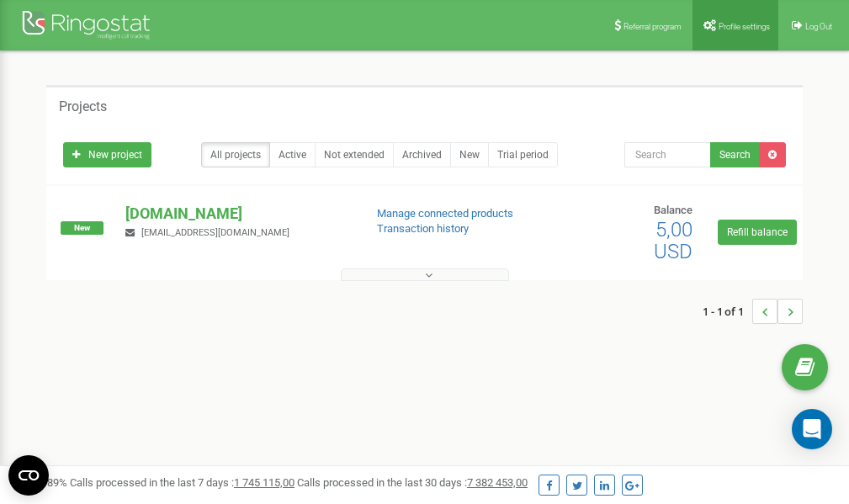  What do you see at coordinates (83, 107) in the screenshot?
I see `h5: Projects` at bounding box center [83, 107].